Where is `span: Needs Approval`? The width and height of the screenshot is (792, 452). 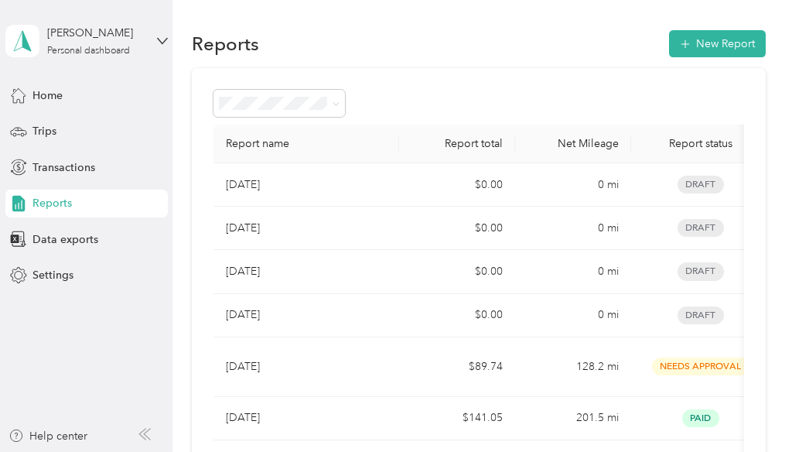
span: Needs Approval is located at coordinates (701, 366).